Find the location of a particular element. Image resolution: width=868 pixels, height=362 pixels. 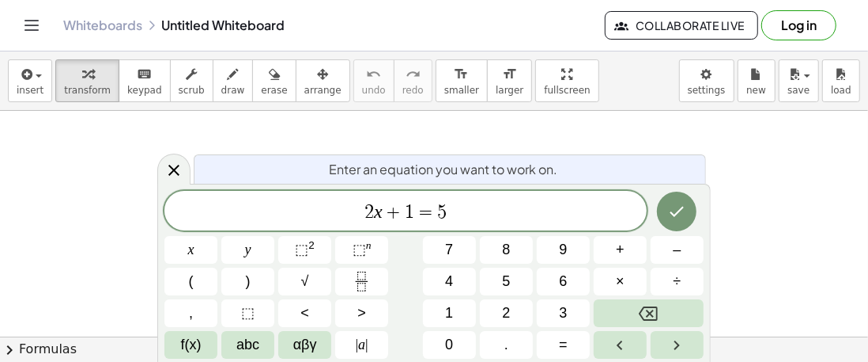

button: settings is located at coordinates (707, 81).